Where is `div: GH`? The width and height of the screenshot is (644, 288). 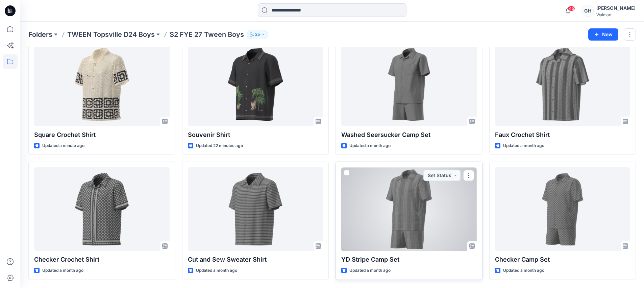
div: GH is located at coordinates (587, 11).